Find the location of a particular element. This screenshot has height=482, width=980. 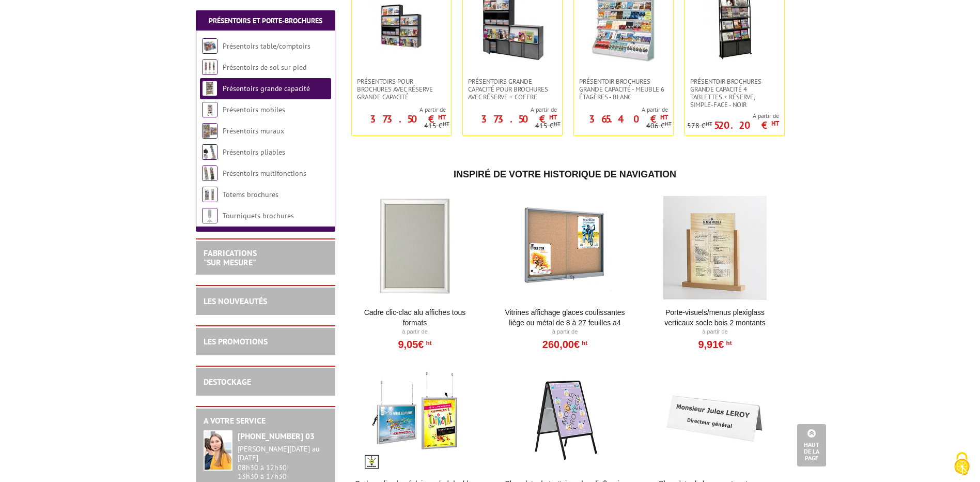

a: Présentoirs et Porte-brochures is located at coordinates (266, 21).